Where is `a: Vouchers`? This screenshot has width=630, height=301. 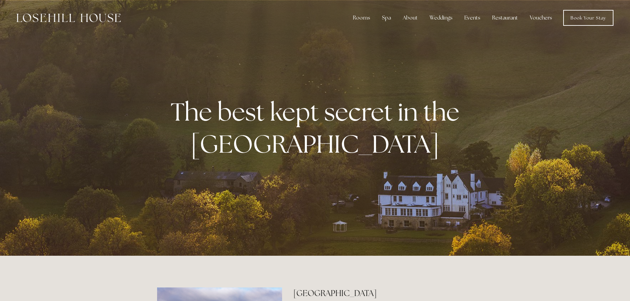 a: Vouchers is located at coordinates (541, 18).